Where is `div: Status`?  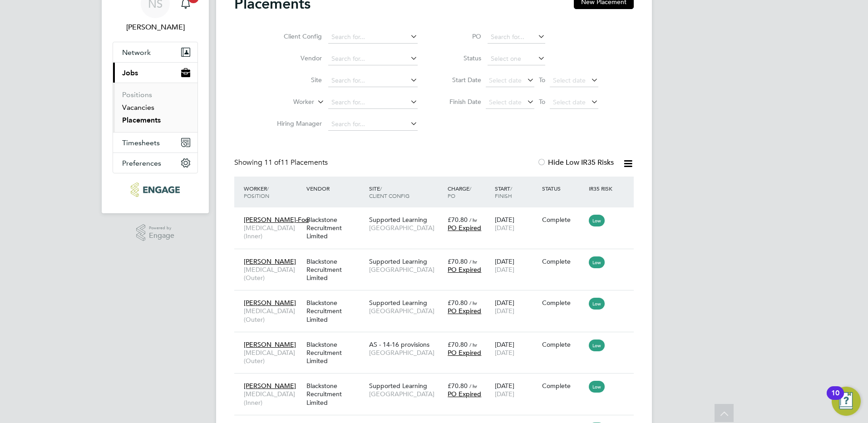
div: Status is located at coordinates (563, 188).